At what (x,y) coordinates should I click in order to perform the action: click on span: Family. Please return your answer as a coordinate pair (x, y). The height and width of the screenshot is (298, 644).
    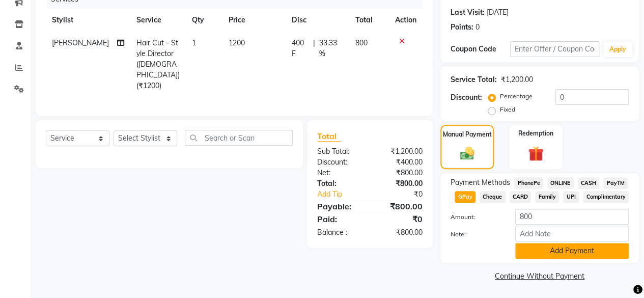
    Looking at the image, I should click on (546, 197).